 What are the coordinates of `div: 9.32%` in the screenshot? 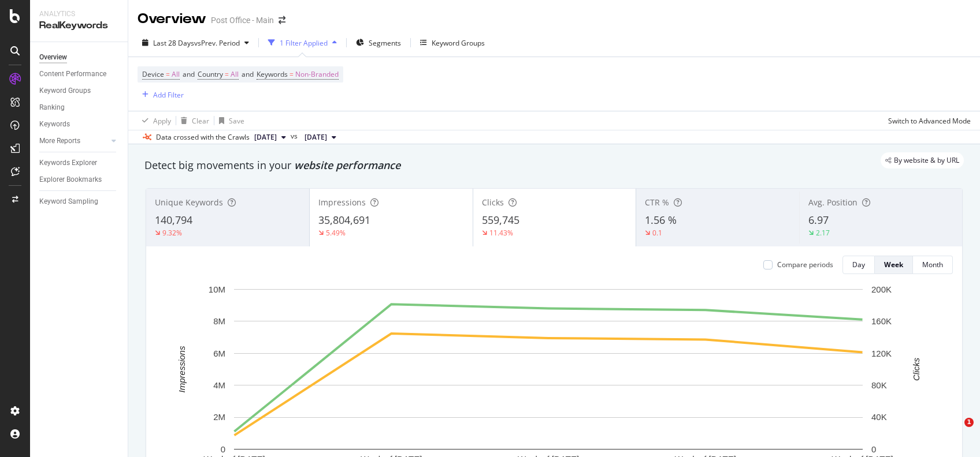 It's located at (172, 232).